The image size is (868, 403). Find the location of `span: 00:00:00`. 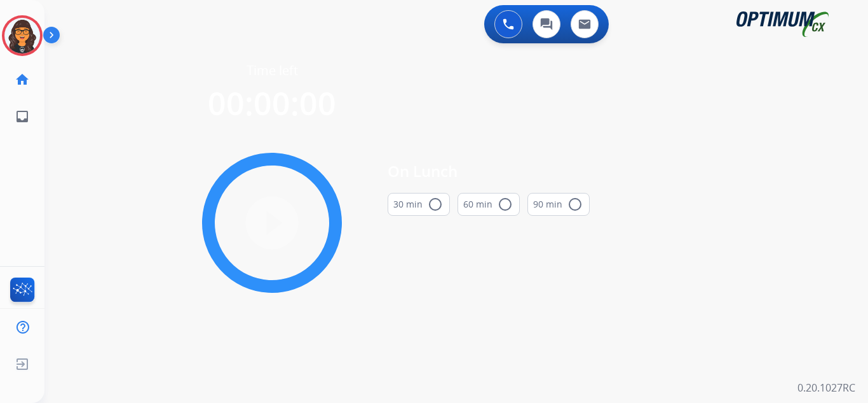

span: 00:00:00 is located at coordinates (272, 103).